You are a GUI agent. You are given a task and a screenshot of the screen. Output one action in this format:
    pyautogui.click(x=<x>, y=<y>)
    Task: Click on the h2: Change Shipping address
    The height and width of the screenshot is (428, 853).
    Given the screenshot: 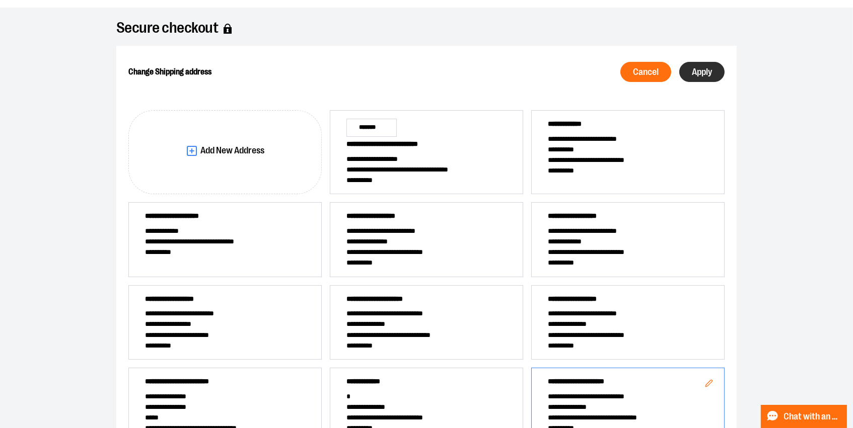 What is the action you would take?
    pyautogui.click(x=269, y=72)
    